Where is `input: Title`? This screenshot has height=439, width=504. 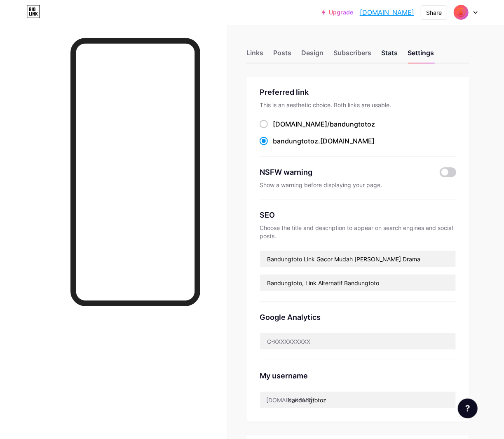 input: Title is located at coordinates (358, 259).